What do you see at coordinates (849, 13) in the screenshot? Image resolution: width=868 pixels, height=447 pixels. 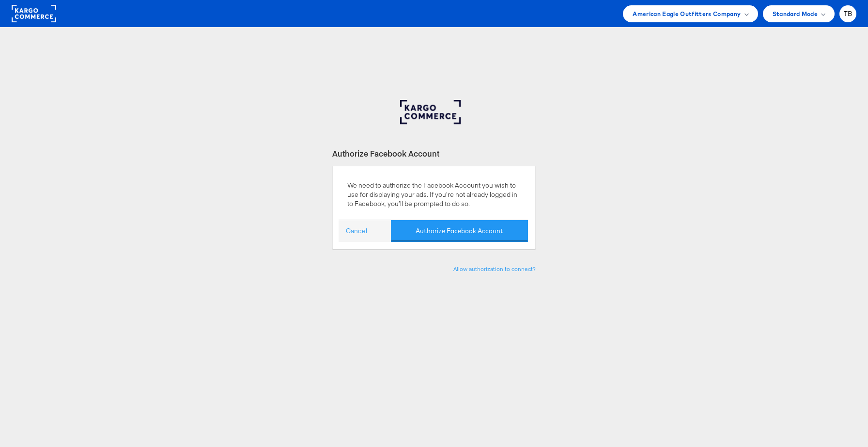 I see `span: TB` at bounding box center [849, 13].